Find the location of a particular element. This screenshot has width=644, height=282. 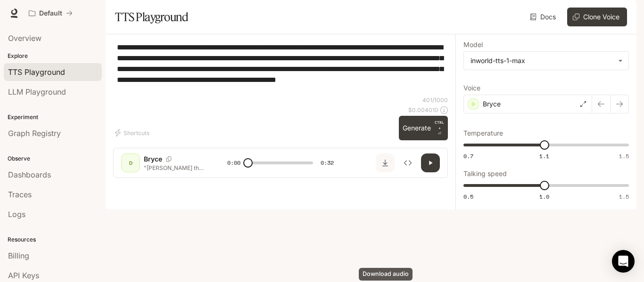

p: Default is located at coordinates (50, 13).